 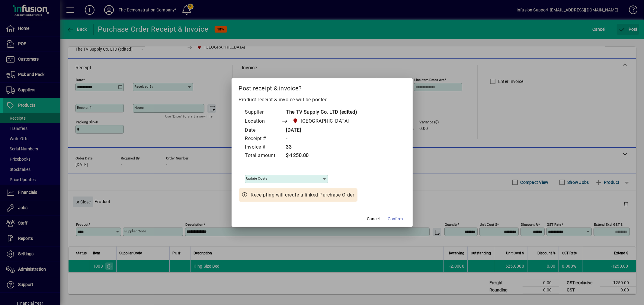 I want to click on span: Confirm, so click(x=396, y=219).